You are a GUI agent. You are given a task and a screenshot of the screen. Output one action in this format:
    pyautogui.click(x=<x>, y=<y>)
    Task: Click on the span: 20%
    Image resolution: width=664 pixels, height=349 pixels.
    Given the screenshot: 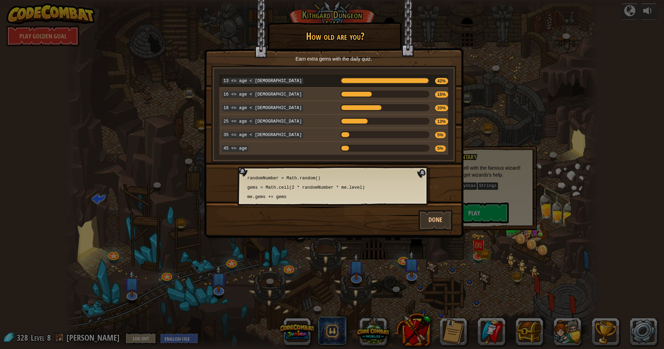 What is the action you would take?
    pyautogui.click(x=442, y=108)
    